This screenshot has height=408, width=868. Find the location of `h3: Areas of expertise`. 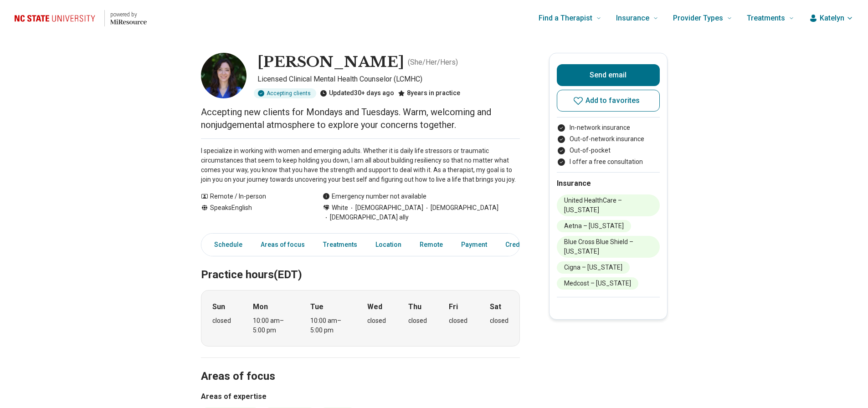

h3: Areas of expertise is located at coordinates (360, 397).